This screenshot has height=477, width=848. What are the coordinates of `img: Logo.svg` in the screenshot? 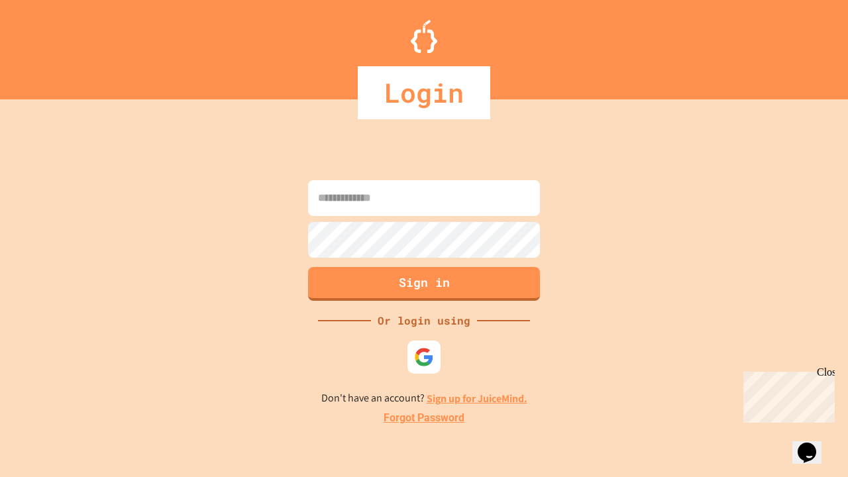 It's located at (424, 36).